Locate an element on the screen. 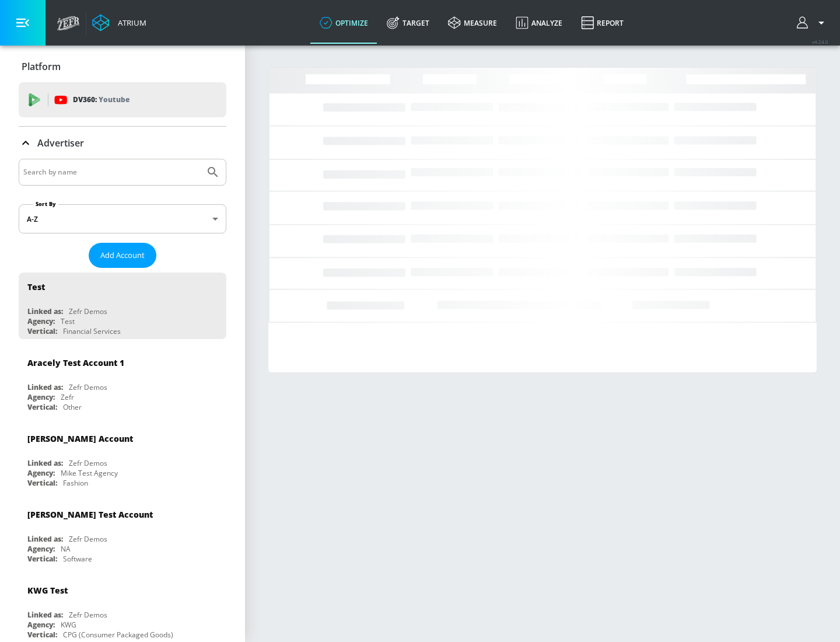 The image size is (840, 642). span: v 4.24.0 is located at coordinates (820, 41).